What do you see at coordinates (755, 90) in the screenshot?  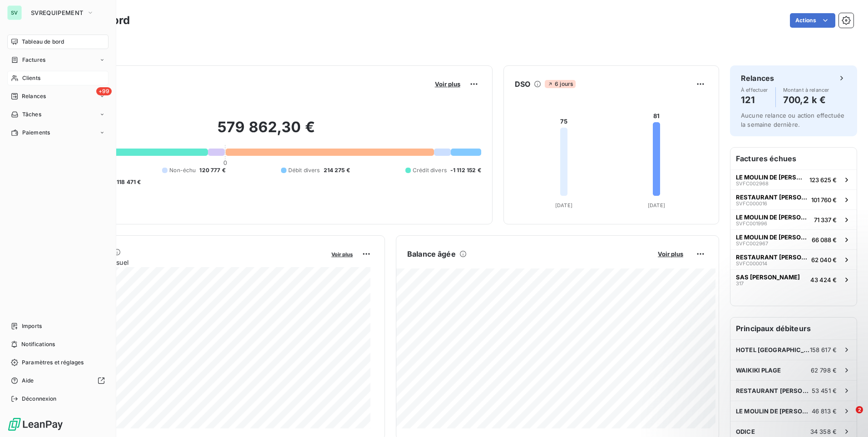 I see `span: À effectuer` at bounding box center [755, 90].